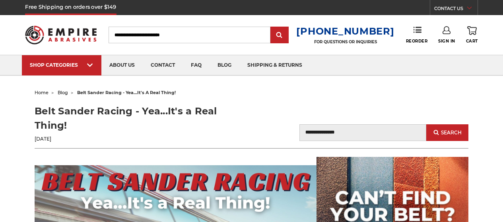 The image size is (503, 222). Describe the element at coordinates (41, 93) in the screenshot. I see `a: home` at that location.